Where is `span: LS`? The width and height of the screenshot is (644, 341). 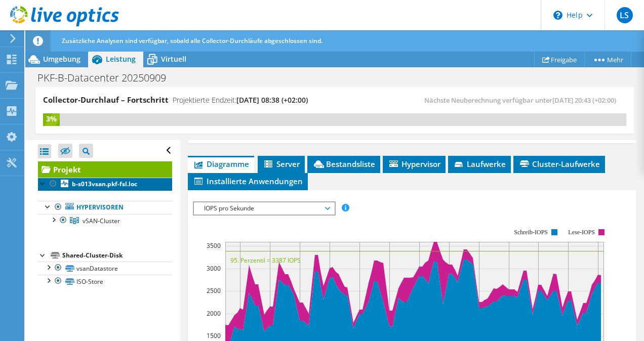 span: LS is located at coordinates (625, 15).